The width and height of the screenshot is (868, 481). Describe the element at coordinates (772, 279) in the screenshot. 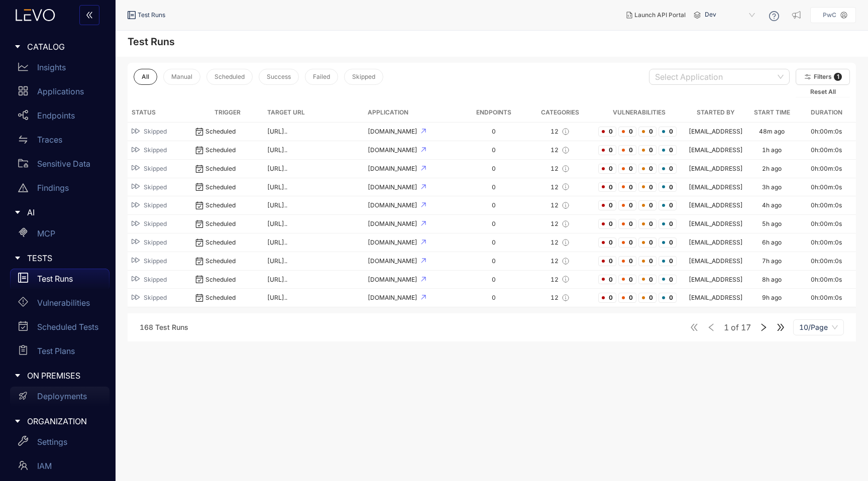

I see `div: 8h ago` at that location.